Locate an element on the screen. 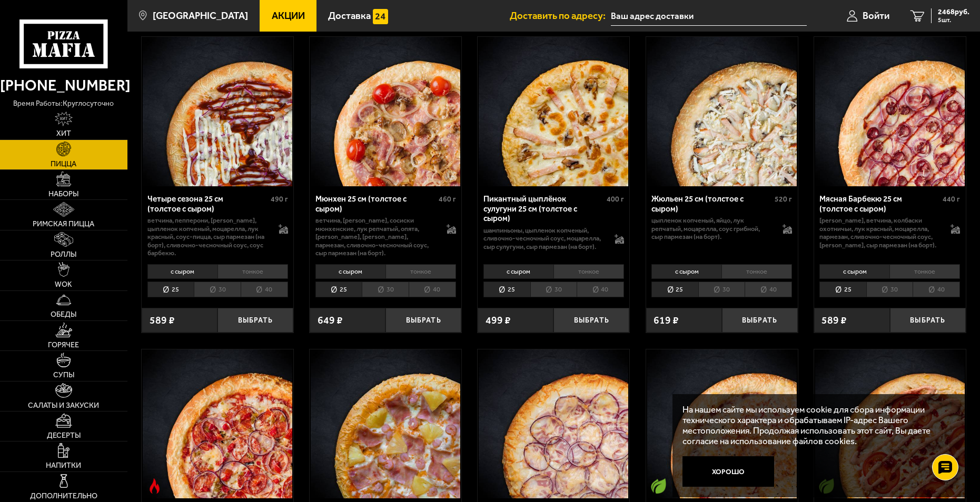  img: Четыре сезона 25 см (толстое с сыром) is located at coordinates (217, 112).